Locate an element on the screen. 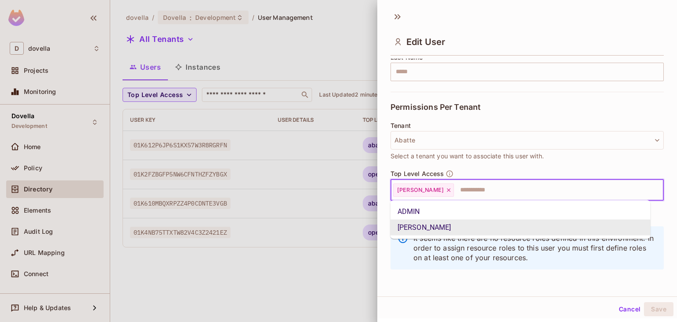 This screenshot has width=677, height=322. span: Tenant is located at coordinates (400, 126).